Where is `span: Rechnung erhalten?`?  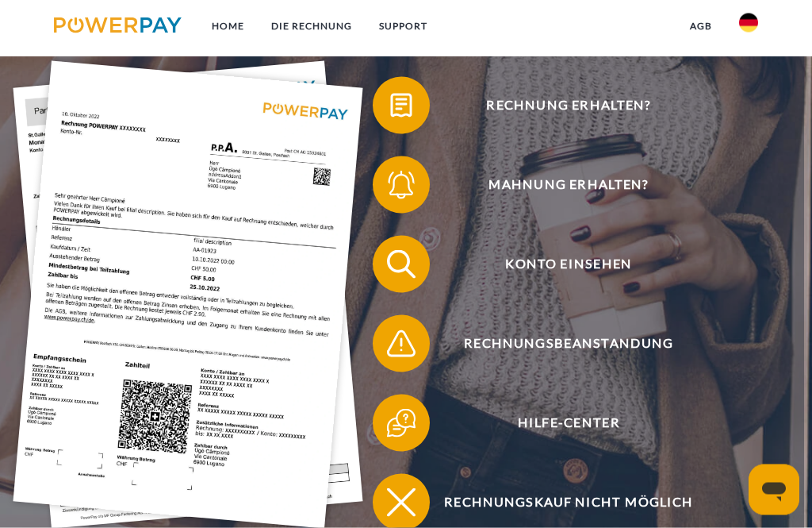
span: Rechnung erhalten? is located at coordinates (569, 106).